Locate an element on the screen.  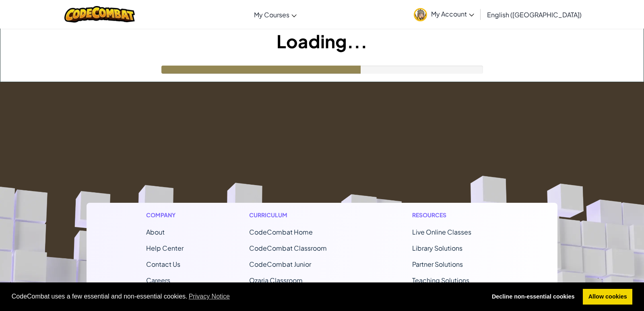
a: About is located at coordinates (155, 232).